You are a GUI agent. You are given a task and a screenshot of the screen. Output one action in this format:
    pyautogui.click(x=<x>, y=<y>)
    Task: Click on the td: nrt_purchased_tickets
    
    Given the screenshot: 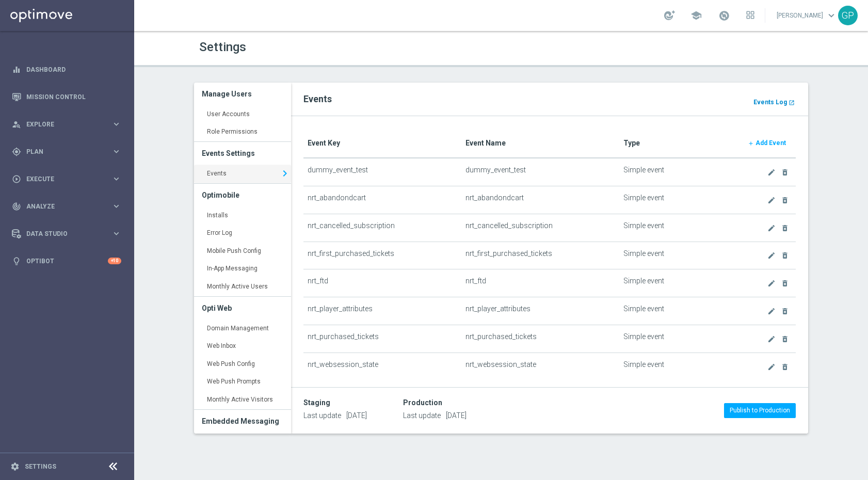 What is the action you would take?
    pyautogui.click(x=540, y=338)
    